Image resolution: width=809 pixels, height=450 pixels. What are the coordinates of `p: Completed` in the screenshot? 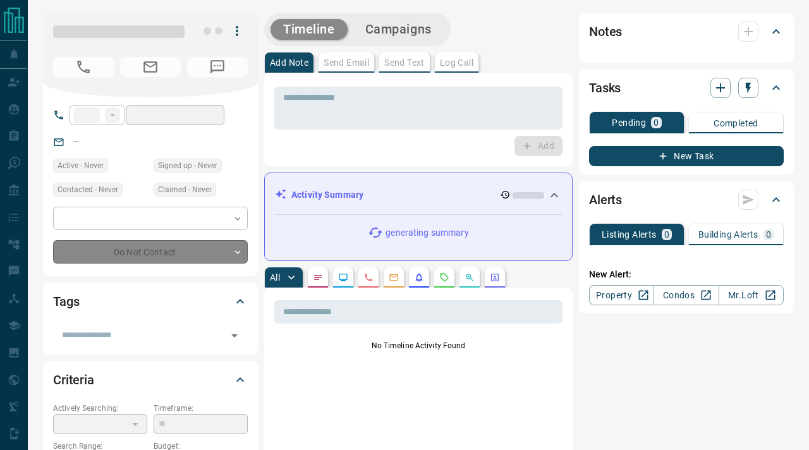 It's located at (736, 123).